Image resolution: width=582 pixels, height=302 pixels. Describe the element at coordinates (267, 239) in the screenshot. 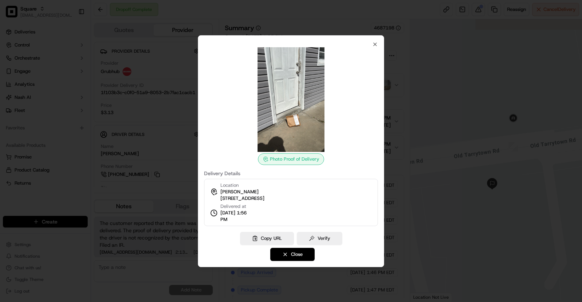

I see `button: Copy URL` at that location.